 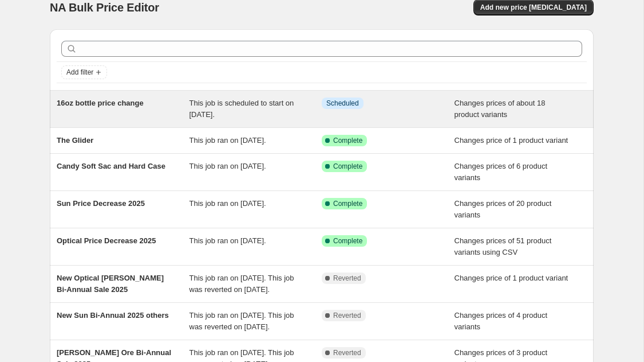 I want to click on button: Add filter, so click(x=84, y=72).